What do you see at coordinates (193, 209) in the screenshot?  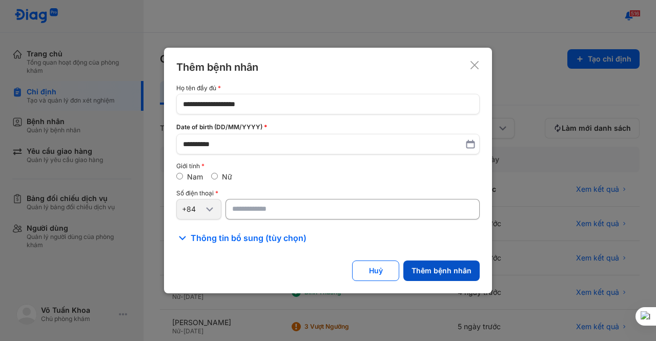 I see `div: +84` at bounding box center [193, 209].